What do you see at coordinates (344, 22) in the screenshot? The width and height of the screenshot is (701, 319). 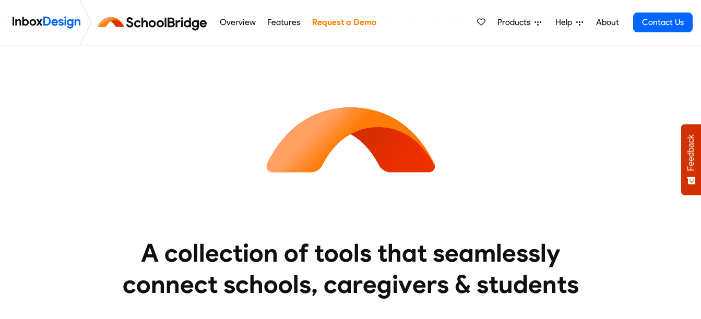 I see `a: Request a Demo` at bounding box center [344, 22].